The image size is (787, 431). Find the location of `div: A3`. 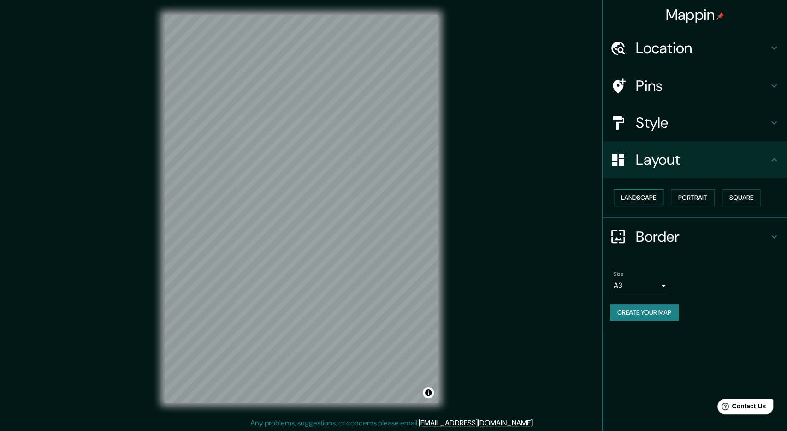

div: A3 is located at coordinates (642, 286).